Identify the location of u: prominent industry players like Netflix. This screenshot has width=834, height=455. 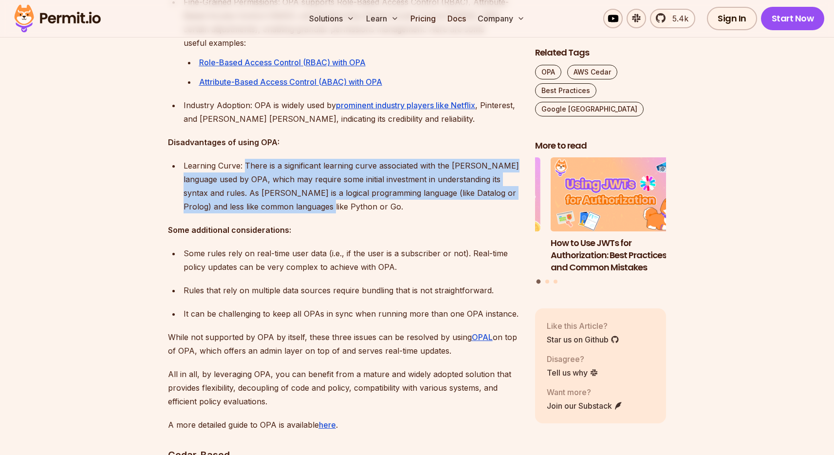
(406, 105).